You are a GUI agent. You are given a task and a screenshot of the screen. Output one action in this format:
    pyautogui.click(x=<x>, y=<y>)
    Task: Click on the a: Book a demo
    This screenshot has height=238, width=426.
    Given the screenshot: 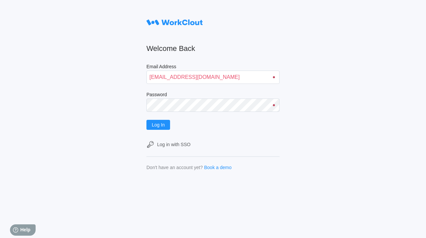 What is the action you would take?
    pyautogui.click(x=218, y=167)
    